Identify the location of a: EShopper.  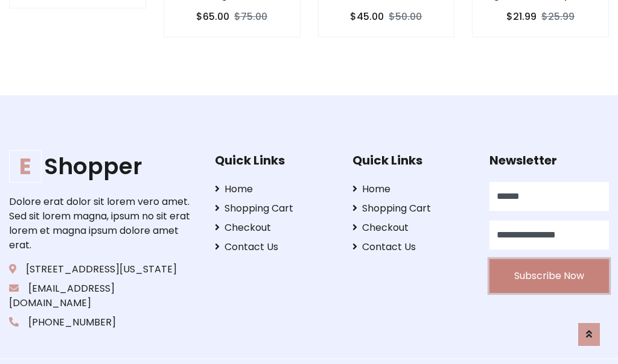
(103, 166).